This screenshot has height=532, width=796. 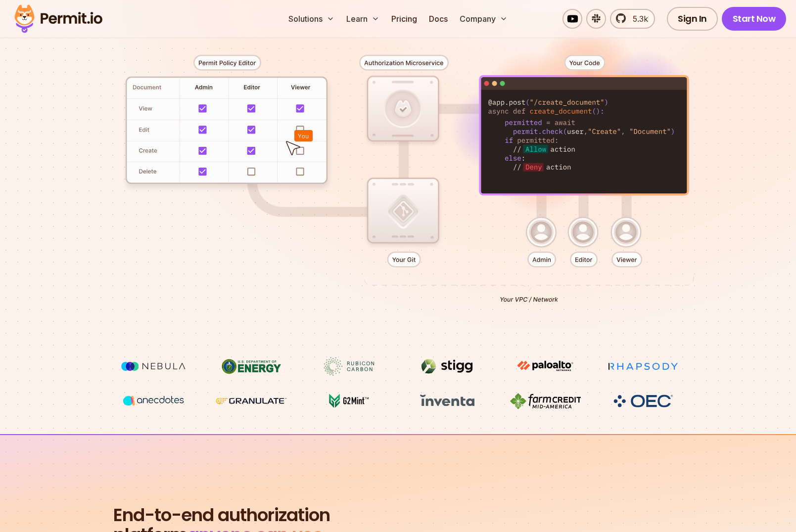 What do you see at coordinates (222, 516) in the screenshot?
I see `span: End-to-end authorization` at bounding box center [222, 516].